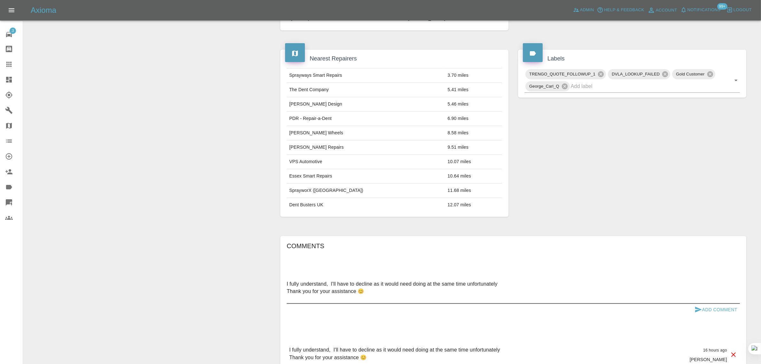 This screenshot has width=761, height=364. I want to click on td: 3.70 miles, so click(473, 75).